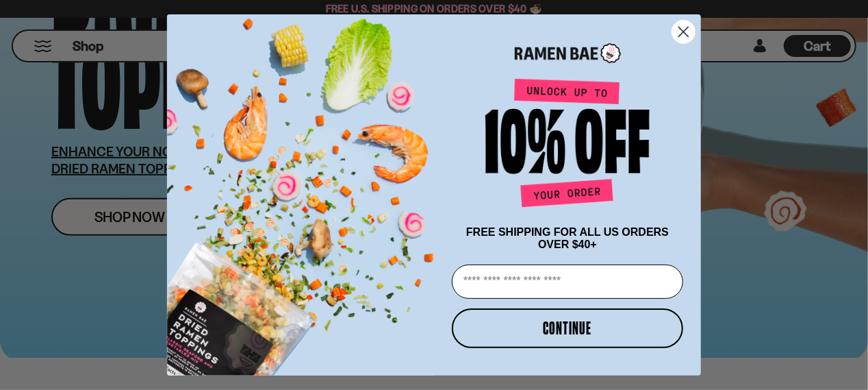 The image size is (868, 390). Describe the element at coordinates (307, 189) in the screenshot. I see `img: ce7035ce-2e49-461c-ae4b-8ade7372f32c.png` at that location.